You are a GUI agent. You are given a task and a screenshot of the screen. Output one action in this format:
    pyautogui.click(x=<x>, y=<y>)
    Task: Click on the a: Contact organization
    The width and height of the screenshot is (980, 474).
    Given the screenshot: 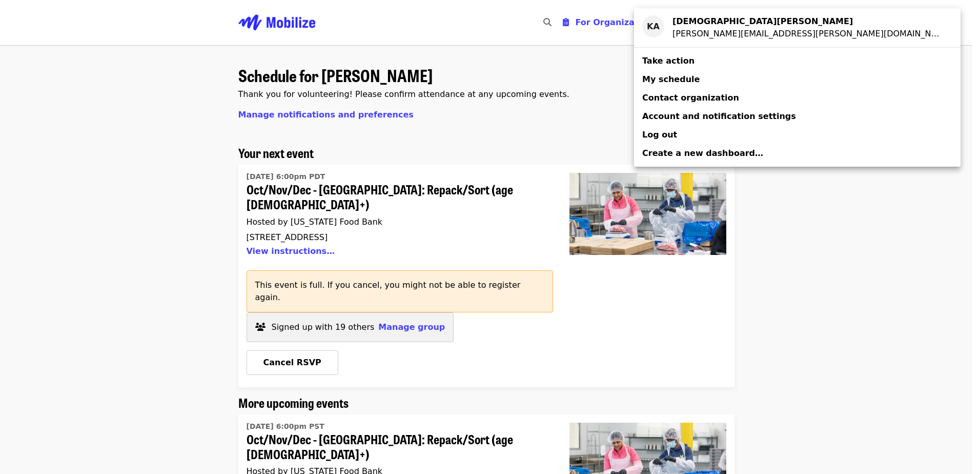 What is the action you would take?
    pyautogui.click(x=797, y=98)
    